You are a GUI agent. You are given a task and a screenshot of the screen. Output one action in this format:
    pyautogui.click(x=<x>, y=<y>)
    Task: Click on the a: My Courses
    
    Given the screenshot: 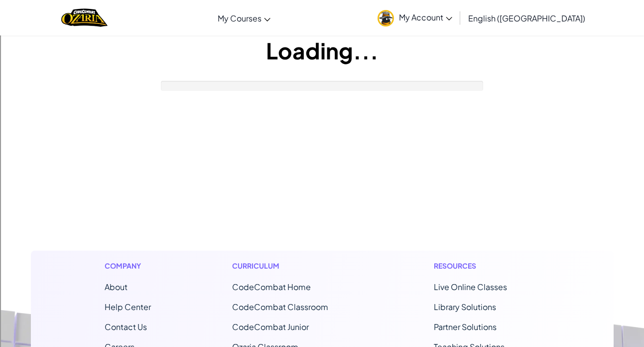 What is the action you would take?
    pyautogui.click(x=245, y=18)
    